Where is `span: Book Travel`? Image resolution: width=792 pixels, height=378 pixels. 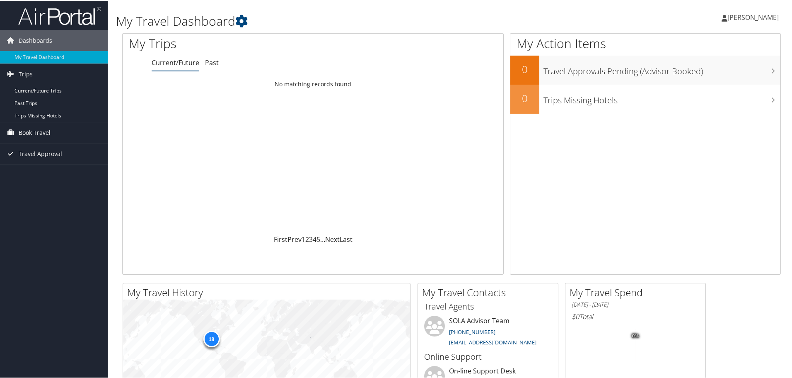
span: Book Travel is located at coordinates (34, 132).